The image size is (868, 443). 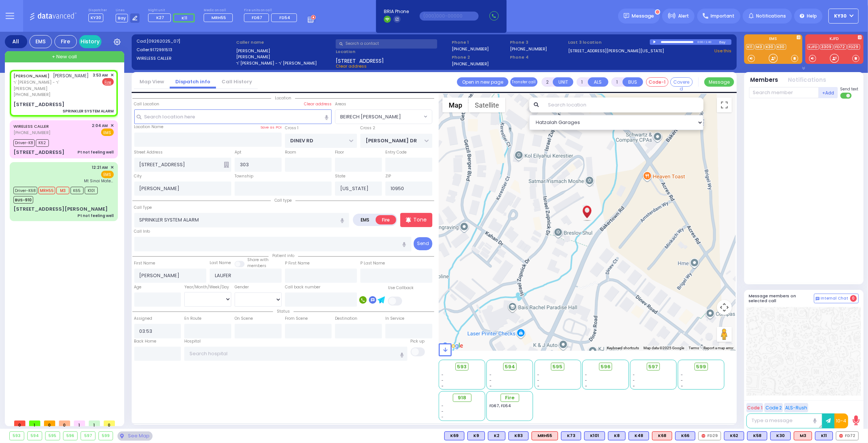 I want to click on div: K30, so click(x=780, y=435).